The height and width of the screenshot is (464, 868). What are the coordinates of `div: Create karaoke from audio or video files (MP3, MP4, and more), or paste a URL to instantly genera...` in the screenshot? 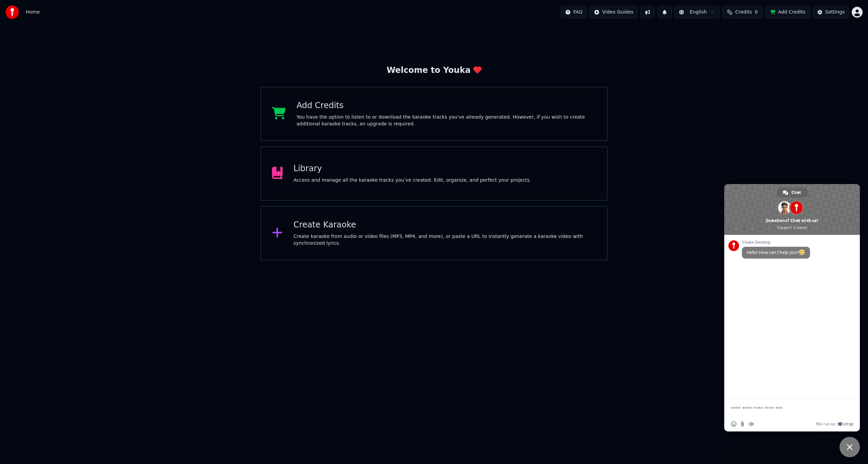 It's located at (445, 240).